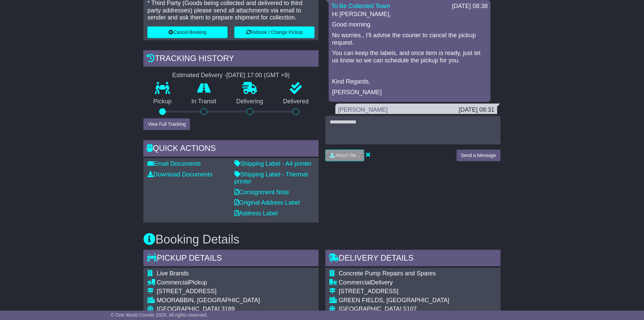 This screenshot has width=644, height=320. Describe the element at coordinates (167, 124) in the screenshot. I see `button: View Full Tracking` at that location.